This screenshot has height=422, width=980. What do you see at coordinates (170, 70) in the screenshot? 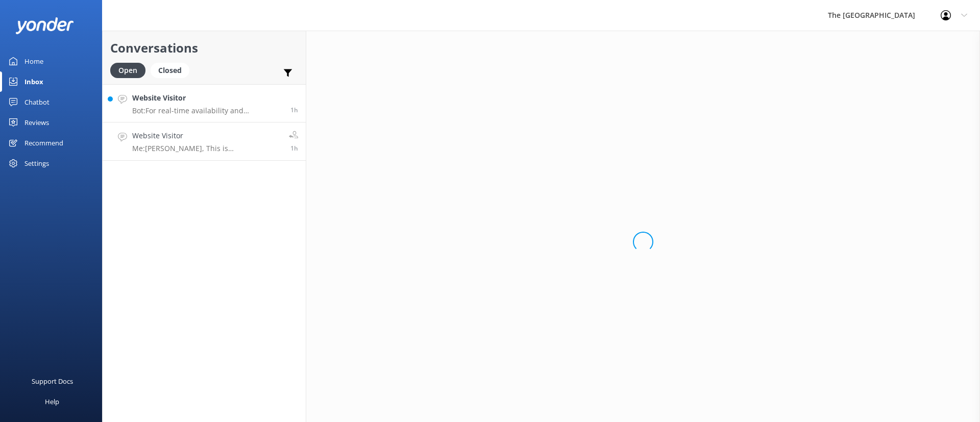
I see `div: Closed` at bounding box center [170, 70].